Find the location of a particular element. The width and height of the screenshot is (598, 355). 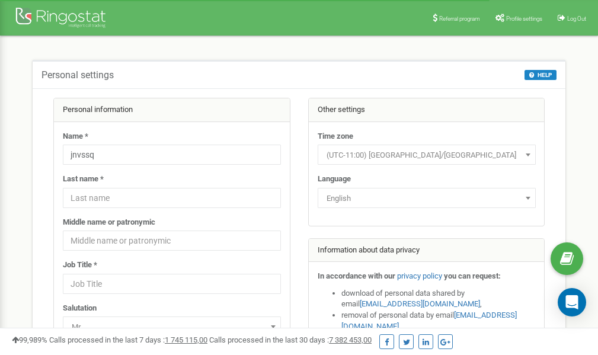

div: Other settings is located at coordinates (427, 110).